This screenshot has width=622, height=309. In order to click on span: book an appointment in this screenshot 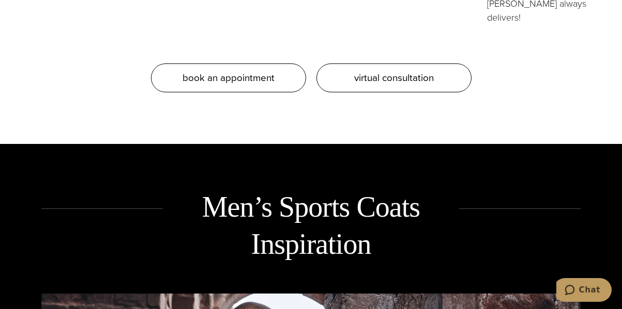, I will do `click(228, 78)`.